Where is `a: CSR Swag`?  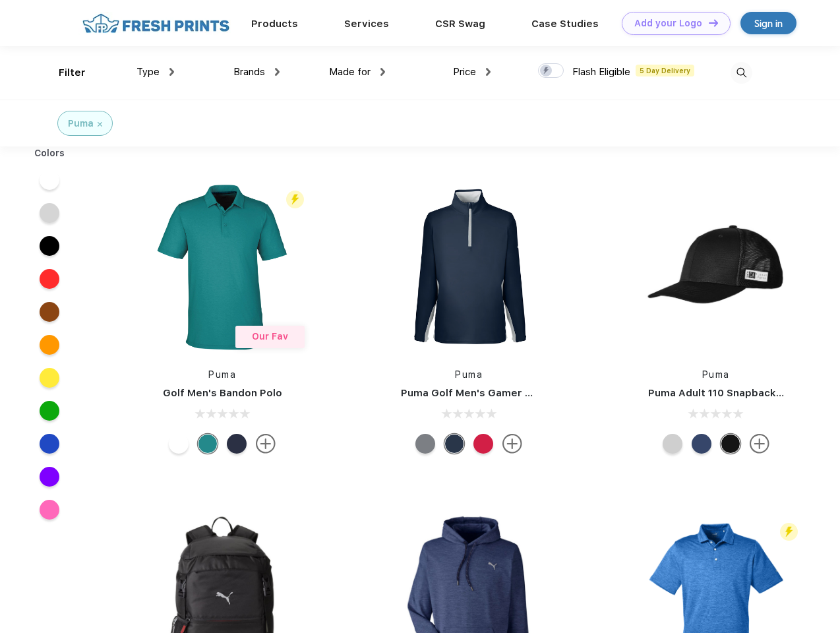 a: CSR Swag is located at coordinates (460, 24).